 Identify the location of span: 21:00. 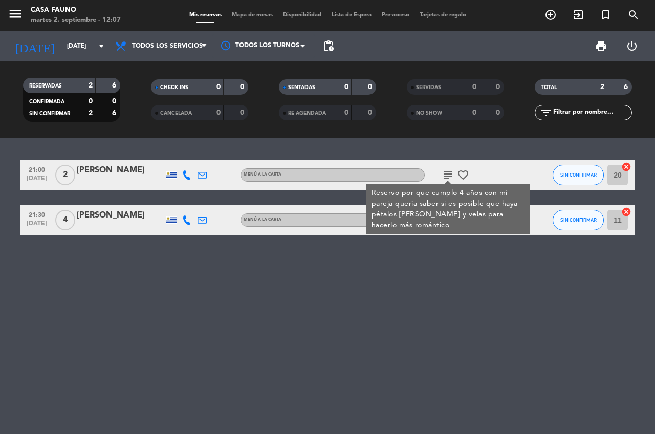
(37, 169).